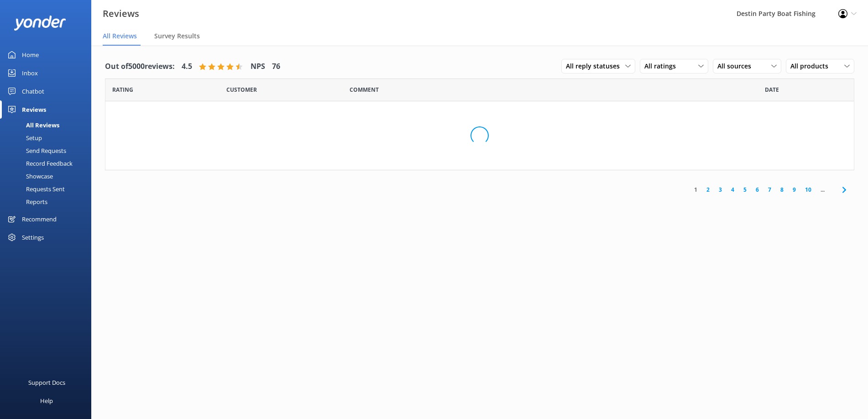  What do you see at coordinates (769, 189) in the screenshot?
I see `a: 7` at bounding box center [769, 189].